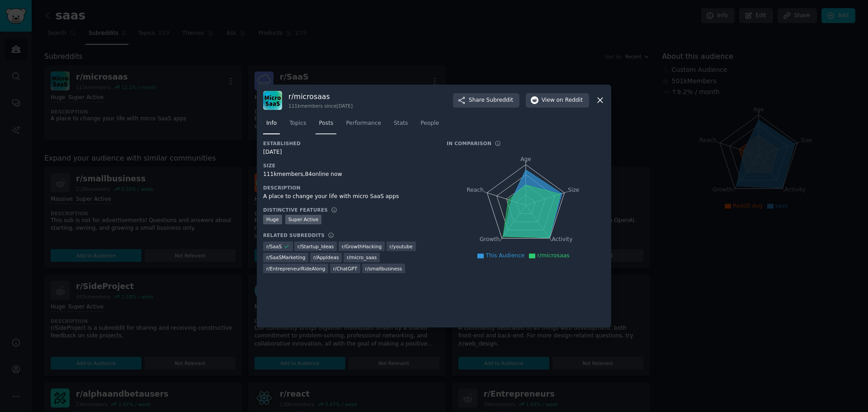  I want to click on a: People, so click(430, 125).